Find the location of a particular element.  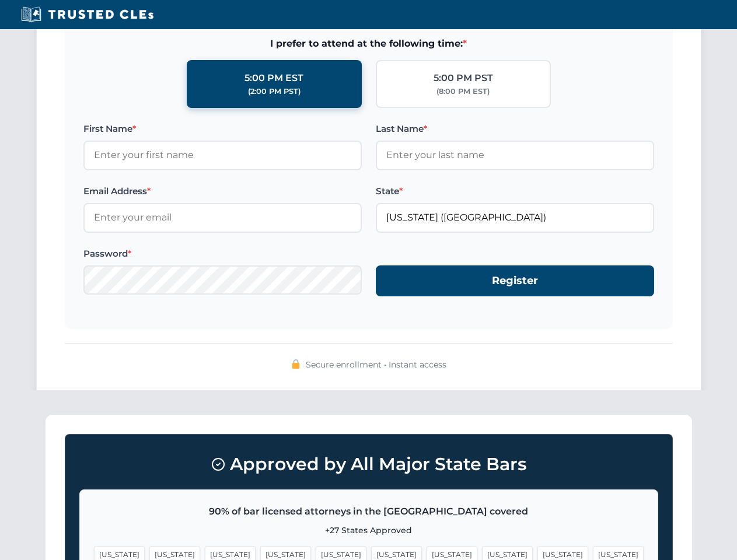

div: 5:00 PM EST is located at coordinates (274, 78).